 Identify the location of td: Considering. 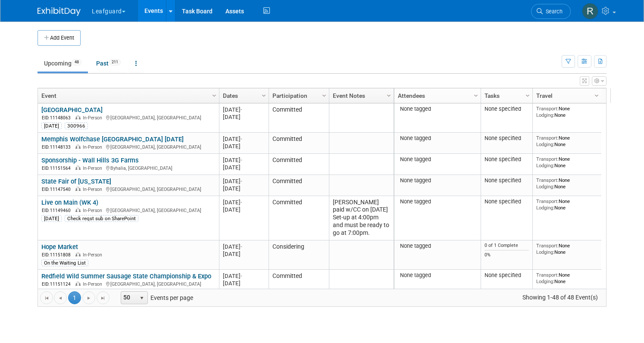
(299, 255).